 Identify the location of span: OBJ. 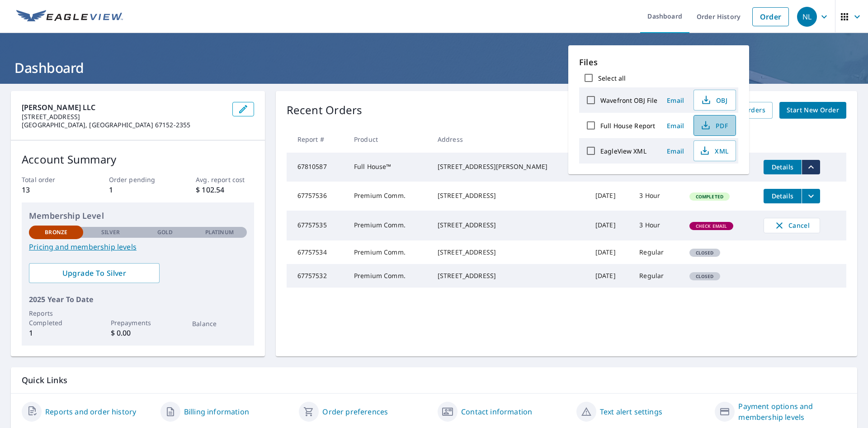
(714, 100).